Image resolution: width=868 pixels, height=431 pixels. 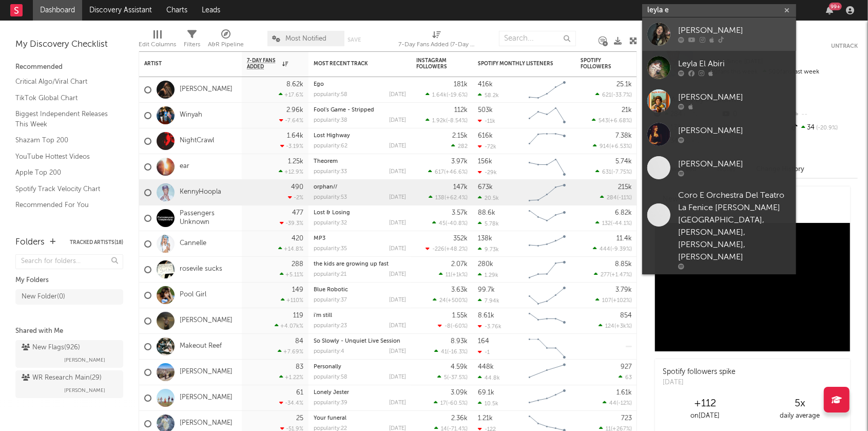 What do you see at coordinates (844, 46) in the screenshot?
I see `button: Untrack` at bounding box center [844, 46].